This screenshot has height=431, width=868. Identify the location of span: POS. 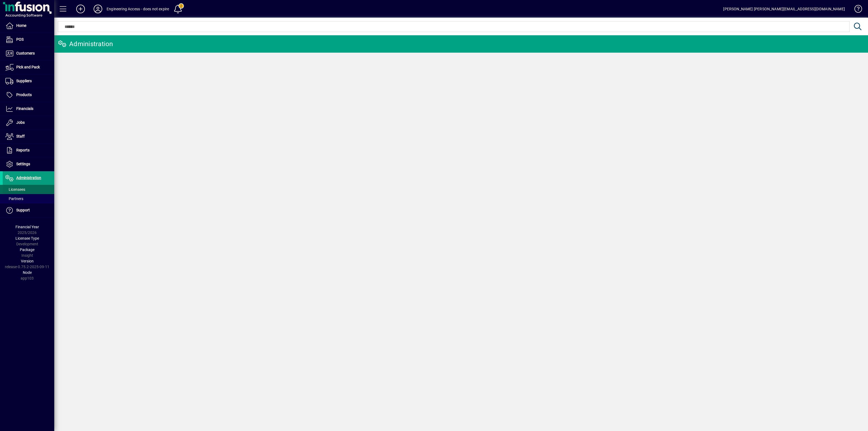
(20, 39).